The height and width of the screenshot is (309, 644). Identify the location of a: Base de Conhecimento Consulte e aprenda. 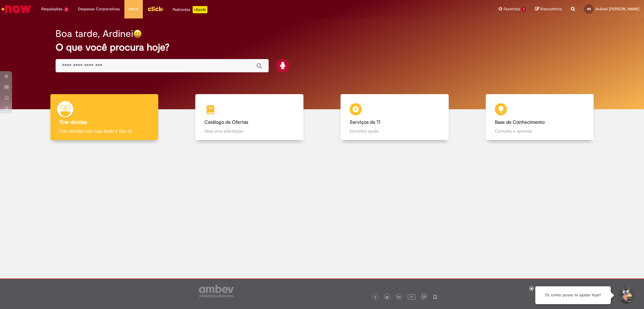
(540, 117).